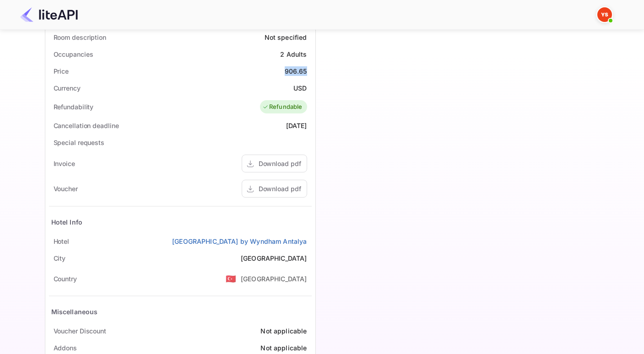 This screenshot has height=354, width=644. What do you see at coordinates (282, 107) in the screenshot?
I see `div: Refundable` at bounding box center [282, 107].